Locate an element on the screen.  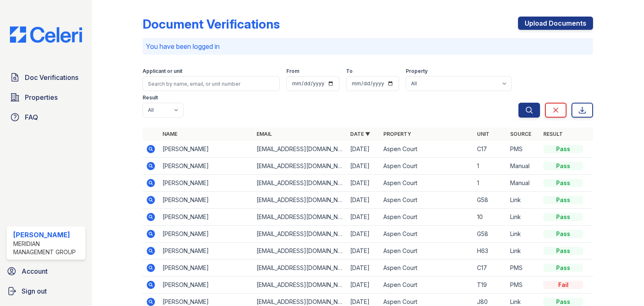
span: Sign out is located at coordinates (34, 291).